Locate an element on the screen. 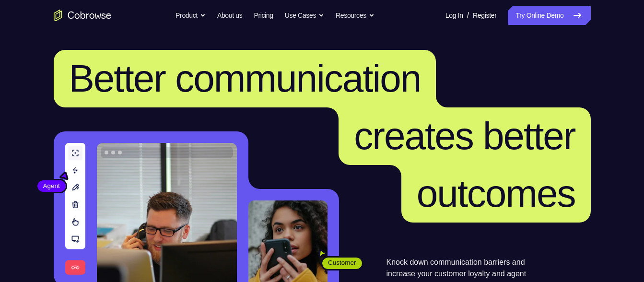 Image resolution: width=644 pixels, height=282 pixels. button: Resources is located at coordinates (355, 16).